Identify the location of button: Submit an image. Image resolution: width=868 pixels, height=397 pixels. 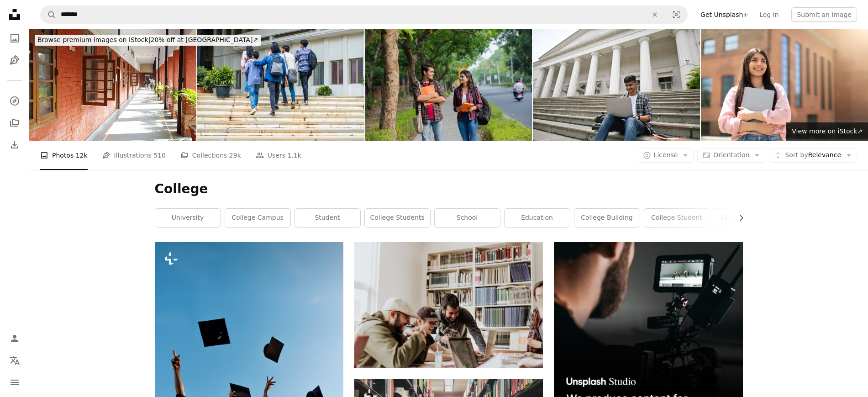
(824, 14).